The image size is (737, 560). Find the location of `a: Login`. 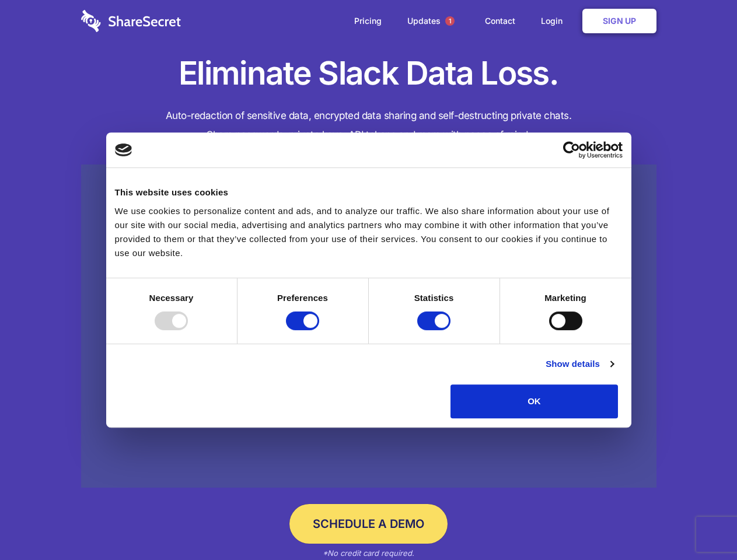

a: Login is located at coordinates (554, 21).